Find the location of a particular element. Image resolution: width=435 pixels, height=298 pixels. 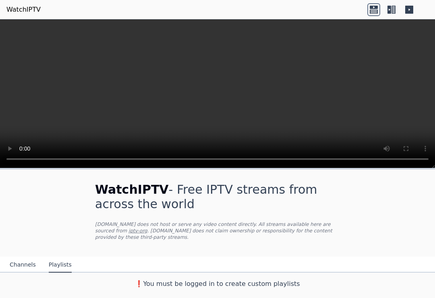

h3: ❗️You must be logged in to create custom playlists is located at coordinates (217, 284).